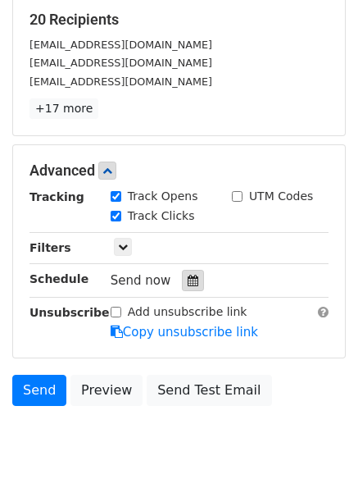 This screenshot has height=479, width=358. What do you see at coordinates (281, 196) in the screenshot?
I see `label: UTM Codes` at bounding box center [281, 196].